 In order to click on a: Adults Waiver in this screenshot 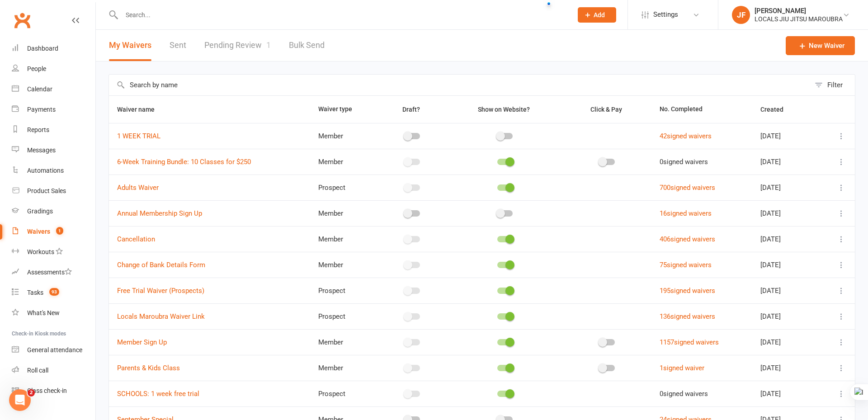, I will do `click(138, 187)`.